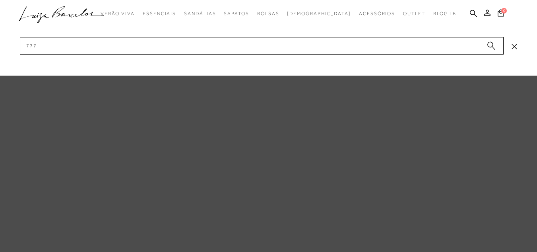 Image resolution: width=537 pixels, height=252 pixels. What do you see at coordinates (501, 14) in the screenshot?
I see `button: 0` at bounding box center [501, 14].